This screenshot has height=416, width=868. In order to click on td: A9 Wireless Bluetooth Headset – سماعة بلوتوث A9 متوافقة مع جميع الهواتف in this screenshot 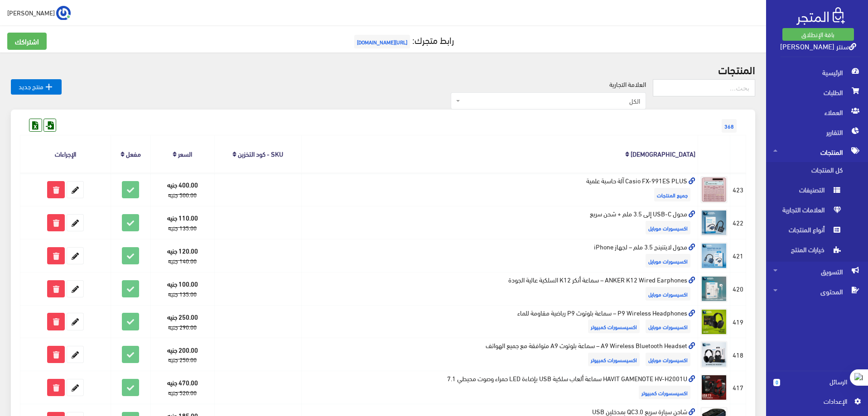, I will do `click(500, 355)`.